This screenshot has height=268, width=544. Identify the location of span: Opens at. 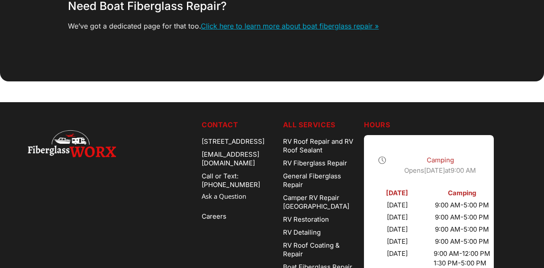
(440, 170).